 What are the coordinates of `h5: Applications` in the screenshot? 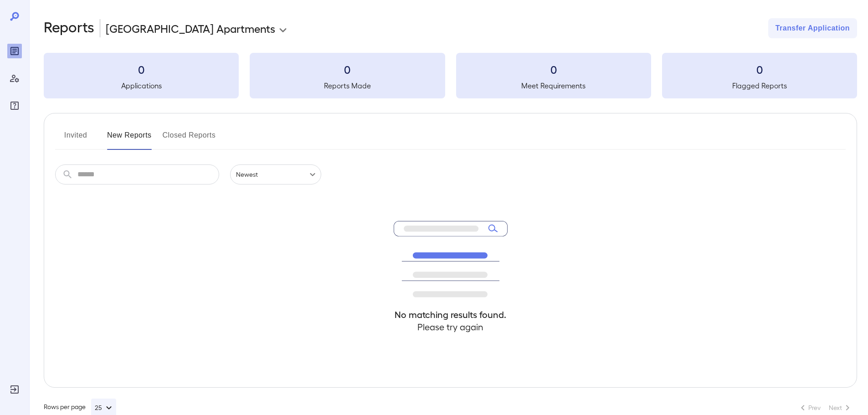 It's located at (141, 85).